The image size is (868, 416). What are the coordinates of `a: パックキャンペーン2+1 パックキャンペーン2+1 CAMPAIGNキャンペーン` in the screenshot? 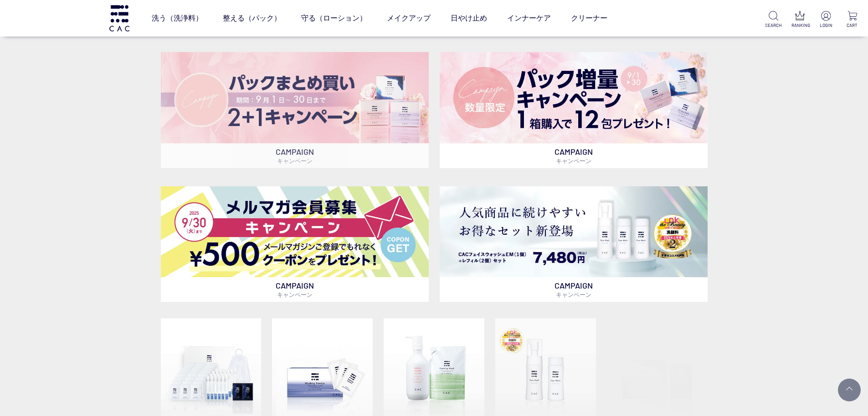 It's located at (295, 110).